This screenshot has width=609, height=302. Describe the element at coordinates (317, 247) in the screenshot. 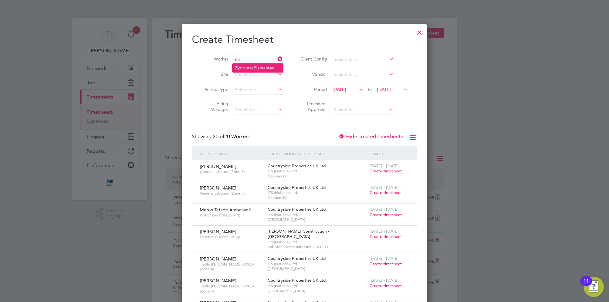

I see `span: Orbiston Community Hub (20Z021)` at that location.